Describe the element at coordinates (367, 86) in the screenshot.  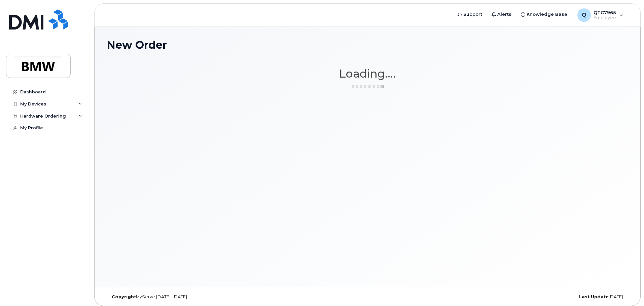
I see `img: ajax-loader-3a6953c30dc77f0bf724df975f13086db4f4c1262e45940f03d1251963f1bf2e.gif` at that location.